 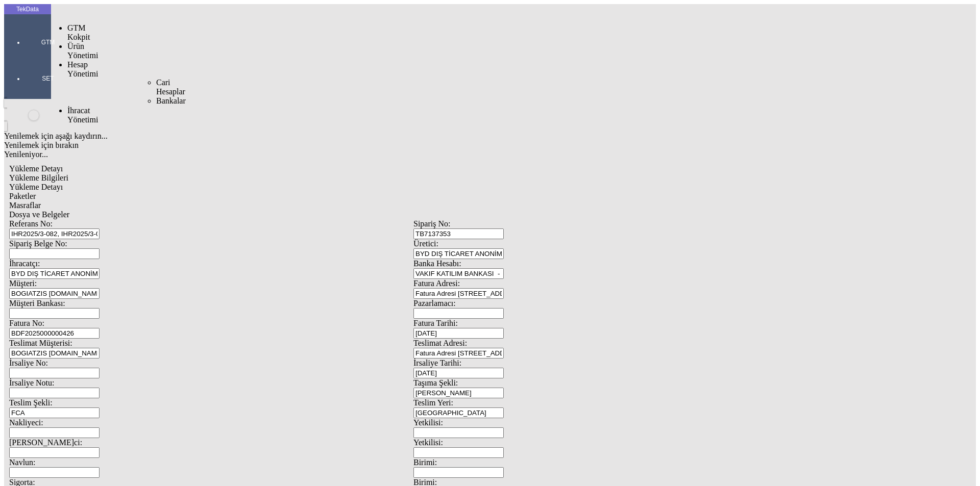 What do you see at coordinates (31, 223) in the screenshot?
I see `span: Referans No:` at bounding box center [31, 223].